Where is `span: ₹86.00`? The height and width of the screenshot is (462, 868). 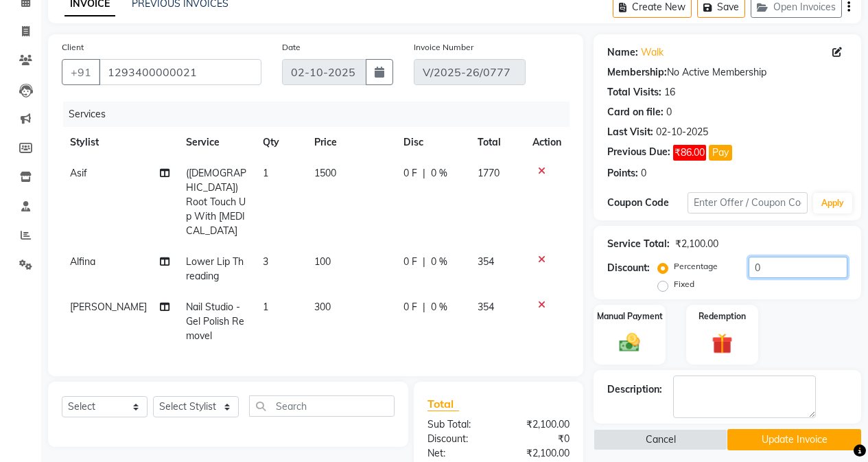 span: ₹86.00 is located at coordinates (690, 152).